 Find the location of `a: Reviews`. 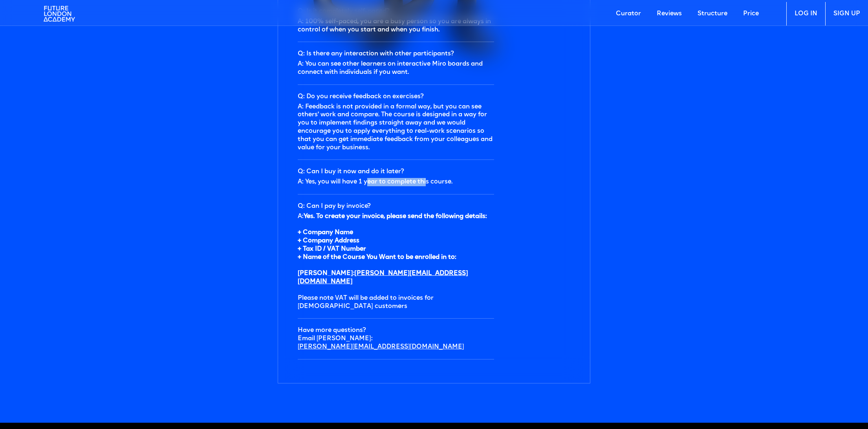

a: Reviews is located at coordinates (670, 14).